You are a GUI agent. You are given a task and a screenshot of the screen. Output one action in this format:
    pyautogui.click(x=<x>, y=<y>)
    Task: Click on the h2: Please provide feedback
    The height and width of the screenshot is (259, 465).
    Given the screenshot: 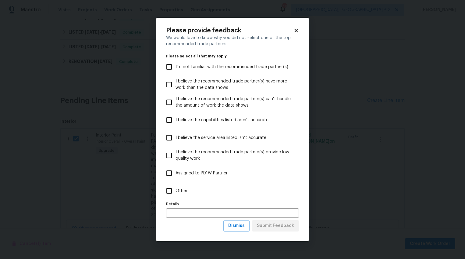 What is the action you would take?
    pyautogui.click(x=230, y=30)
    